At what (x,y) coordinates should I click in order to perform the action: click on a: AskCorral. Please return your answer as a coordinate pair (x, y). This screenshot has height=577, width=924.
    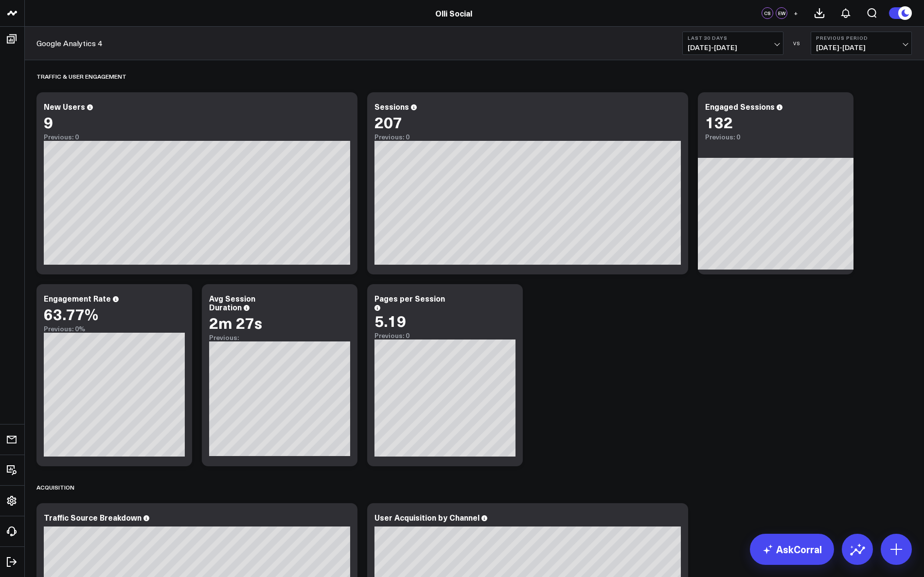
    Looking at the image, I should click on (792, 550).